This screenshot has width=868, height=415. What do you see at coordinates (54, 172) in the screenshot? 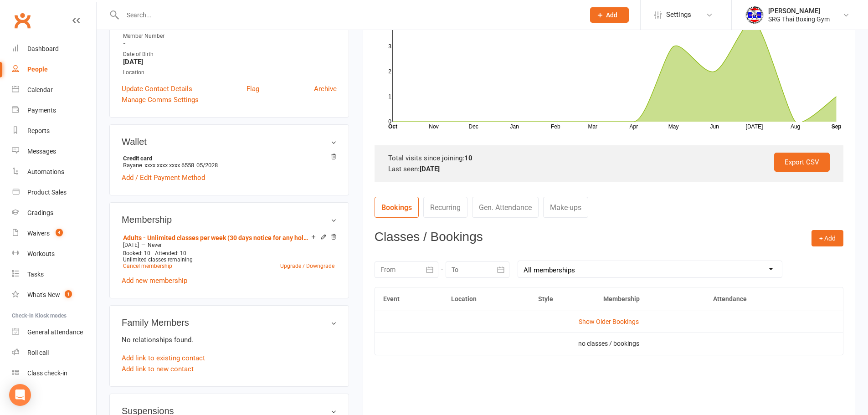
I see `a: Automations` at bounding box center [54, 172].